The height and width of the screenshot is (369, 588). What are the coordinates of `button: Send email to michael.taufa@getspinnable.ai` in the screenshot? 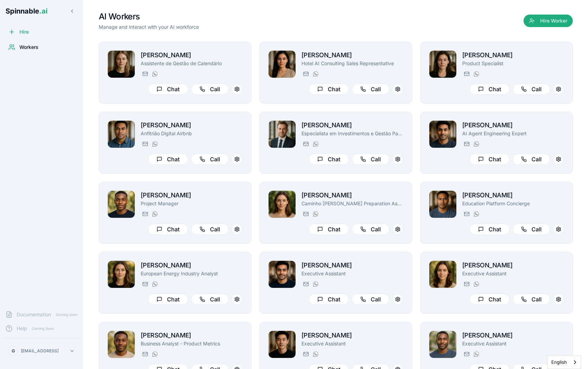 It's located at (466, 214).